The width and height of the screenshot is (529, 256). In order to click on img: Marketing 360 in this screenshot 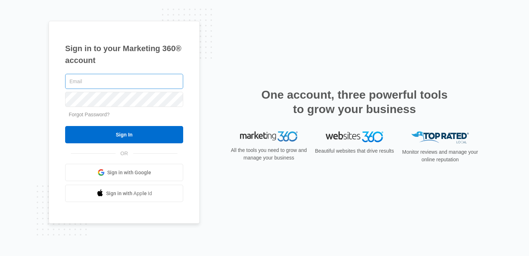, I will do `click(269, 136)`.